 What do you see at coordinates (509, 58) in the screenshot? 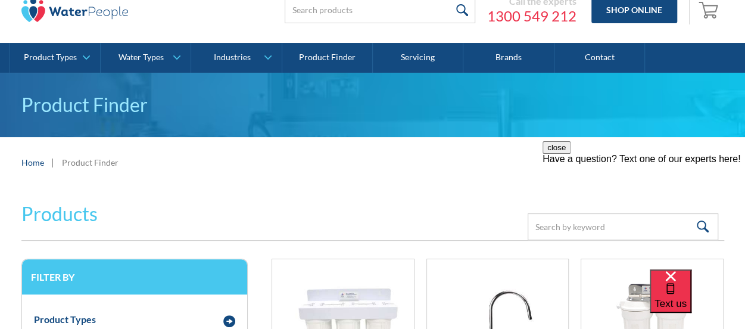
I see `a: Brands` at bounding box center [509, 58].